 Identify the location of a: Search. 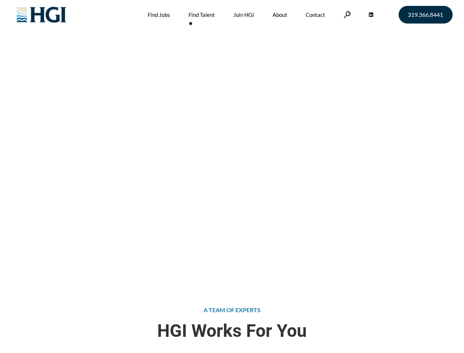
(347, 14).